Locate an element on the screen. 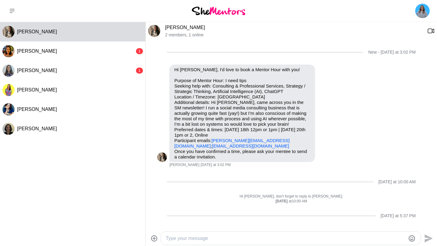  img: Mona Swarup is located at coordinates (422, 11).